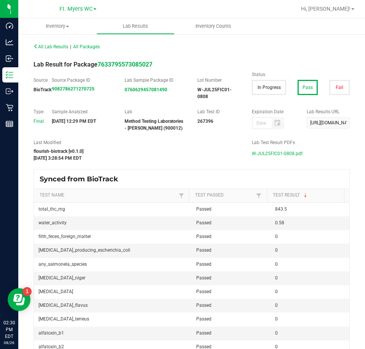  Describe the element at coordinates (268, 88) in the screenshot. I see `button: In Progress` at that location.